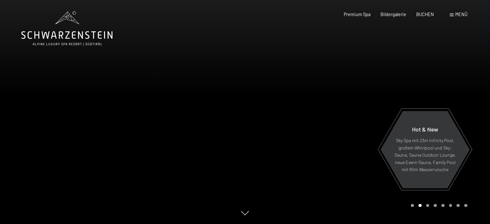 The width and height of the screenshot is (490, 224). What do you see at coordinates (428, 206) in the screenshot?
I see `div: Carousel Page 3` at bounding box center [428, 206].